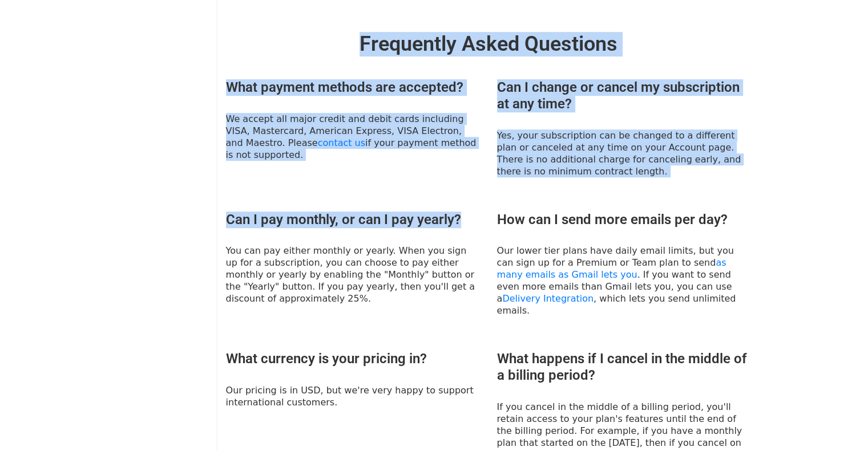  I want to click on h3: Can I change or cancel my subscription at any time?, so click(623, 96).